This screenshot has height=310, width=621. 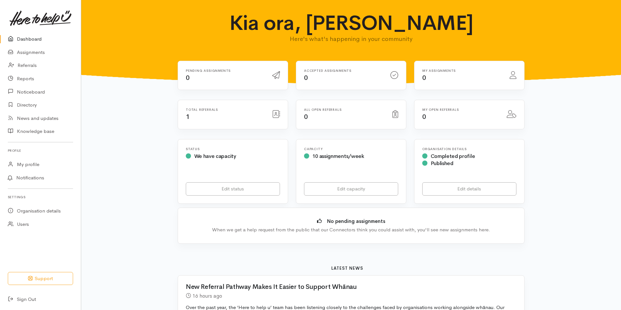 I want to click on h6: My open referrals, so click(x=460, y=109).